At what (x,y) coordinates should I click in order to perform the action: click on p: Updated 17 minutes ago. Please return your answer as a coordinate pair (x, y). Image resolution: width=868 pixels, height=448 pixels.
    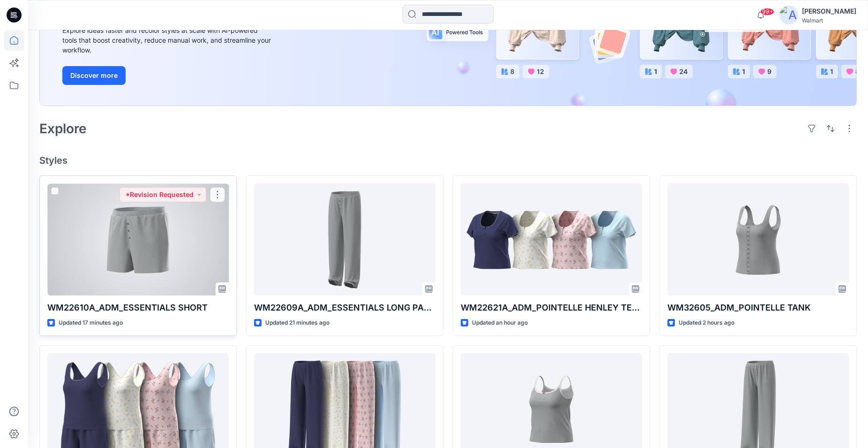
    Looking at the image, I should click on (91, 323).